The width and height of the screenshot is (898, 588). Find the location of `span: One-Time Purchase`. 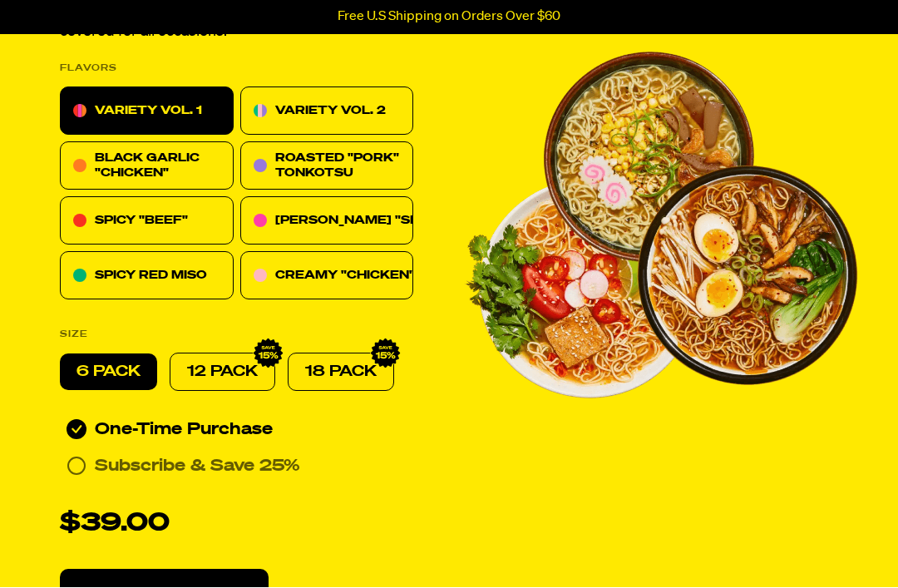

span: One-Time Purchase is located at coordinates (184, 430).